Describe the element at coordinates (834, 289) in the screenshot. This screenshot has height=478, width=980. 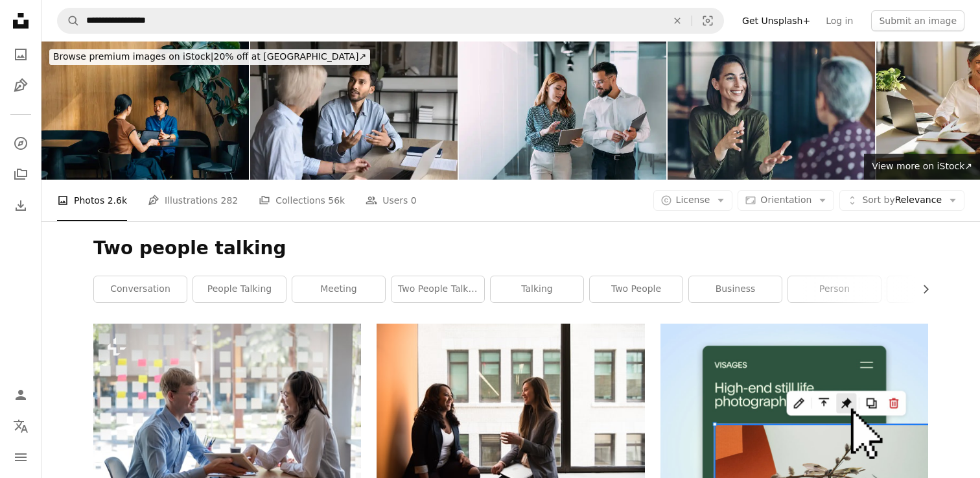
I see `a: person` at that location.